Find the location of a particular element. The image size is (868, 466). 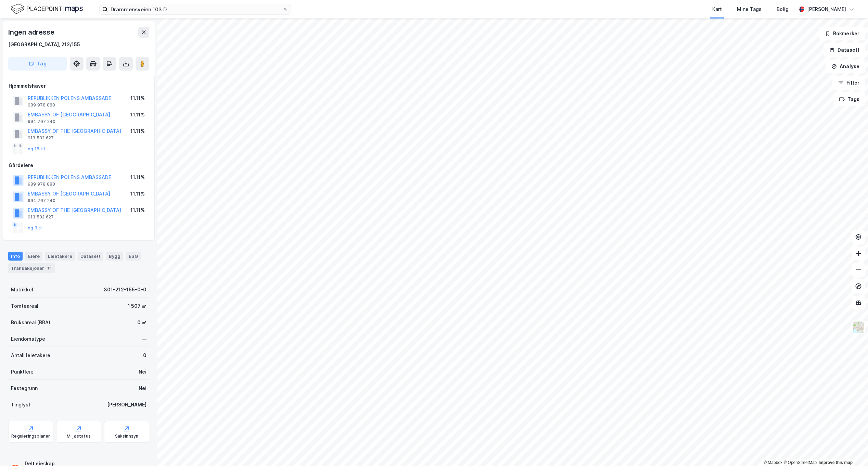

div: Datasett is located at coordinates (91, 256).